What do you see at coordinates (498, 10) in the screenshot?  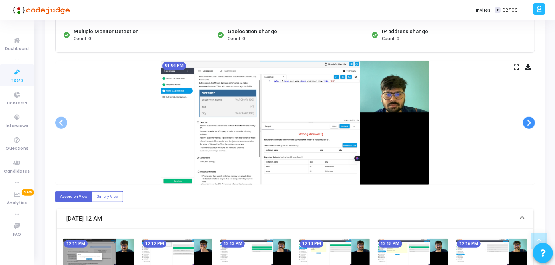 I see `span: T` at bounding box center [498, 10].